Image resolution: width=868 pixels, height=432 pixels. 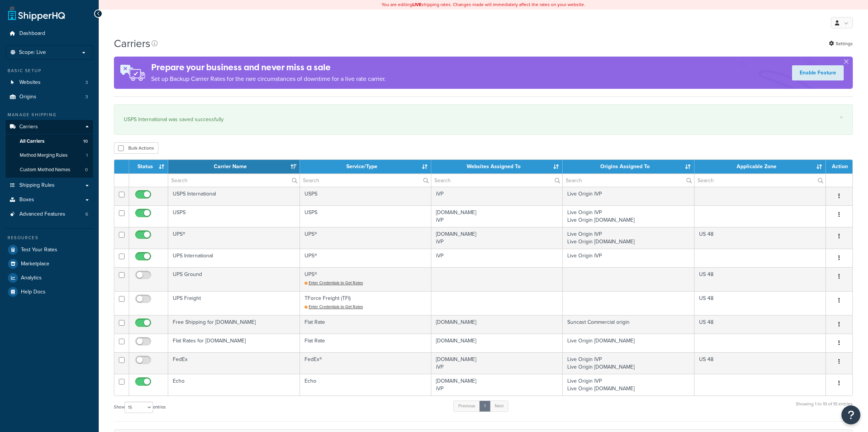 I want to click on span: Help Docs, so click(x=33, y=292).